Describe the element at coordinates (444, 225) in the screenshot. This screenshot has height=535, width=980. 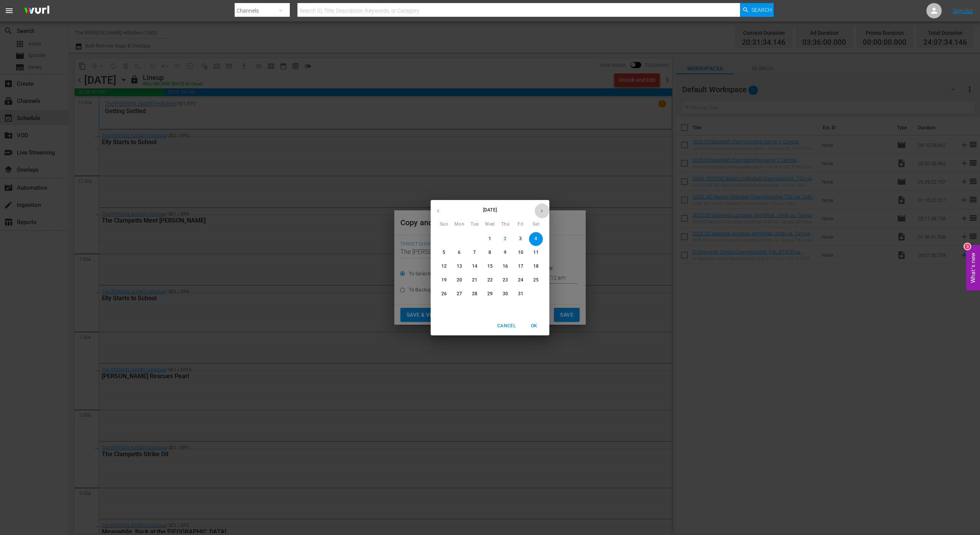
I see `span: Sun` at that location.